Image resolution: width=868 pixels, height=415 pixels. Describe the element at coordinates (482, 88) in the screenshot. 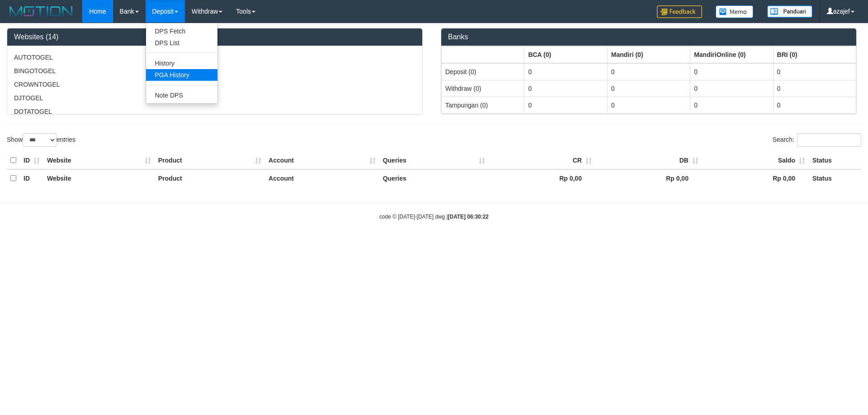

I see `td: Withdraw (0)` at that location.